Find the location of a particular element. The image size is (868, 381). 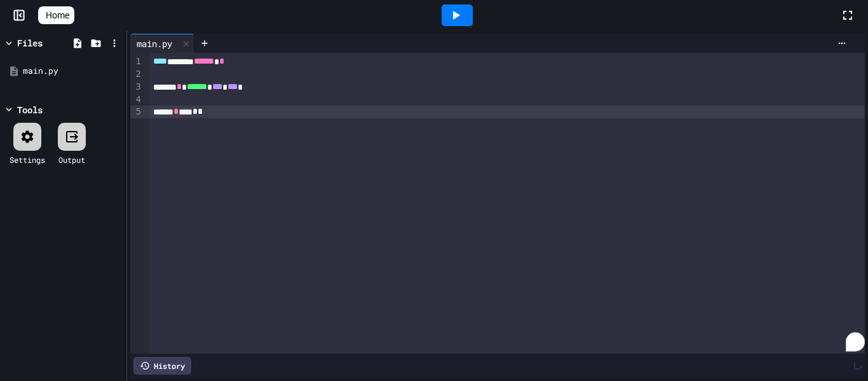

div: 5 is located at coordinates (137, 112).